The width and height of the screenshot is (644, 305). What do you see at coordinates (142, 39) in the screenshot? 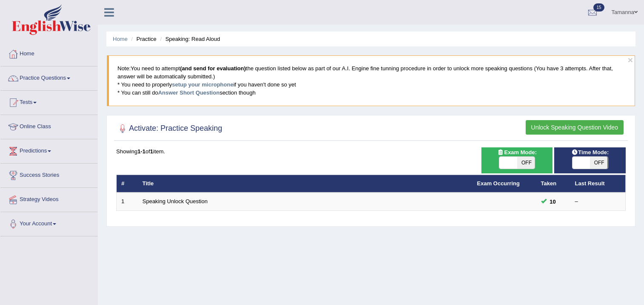
I see `li: Practice` at bounding box center [142, 39].